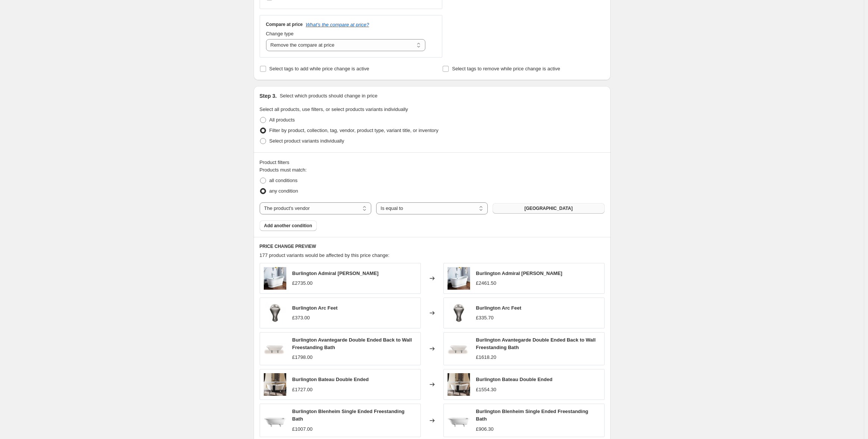 The height and width of the screenshot is (439, 868). I want to click on h3: Compare at price, so click(285, 24).